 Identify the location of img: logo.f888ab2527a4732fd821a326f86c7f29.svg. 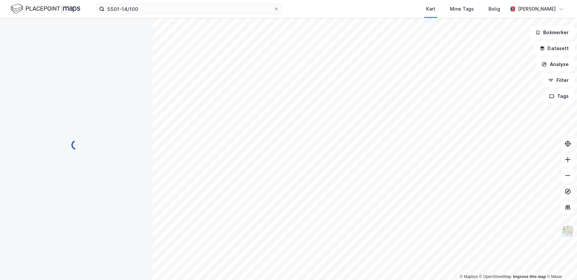
(45, 9).